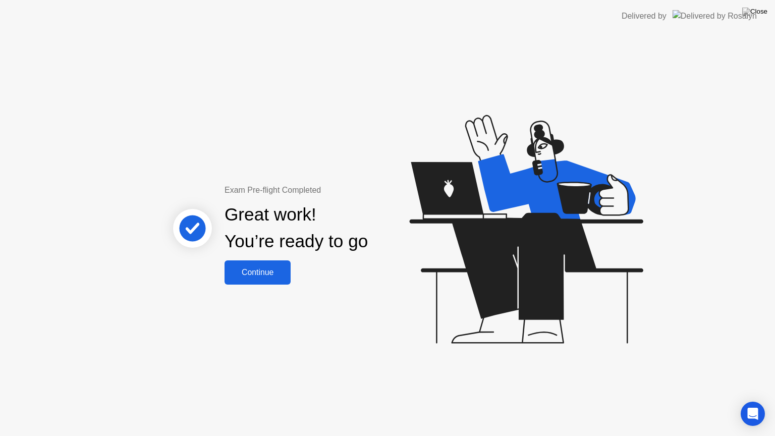 The height and width of the screenshot is (436, 775). What do you see at coordinates (715, 16) in the screenshot?
I see `img: Delivered by Rosalyn` at bounding box center [715, 16].